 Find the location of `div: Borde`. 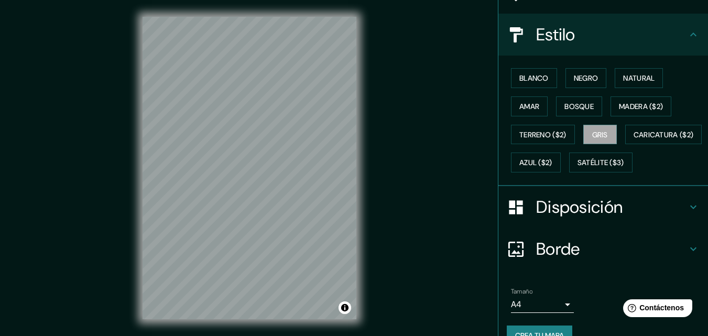

div: Borde is located at coordinates (604, 249).